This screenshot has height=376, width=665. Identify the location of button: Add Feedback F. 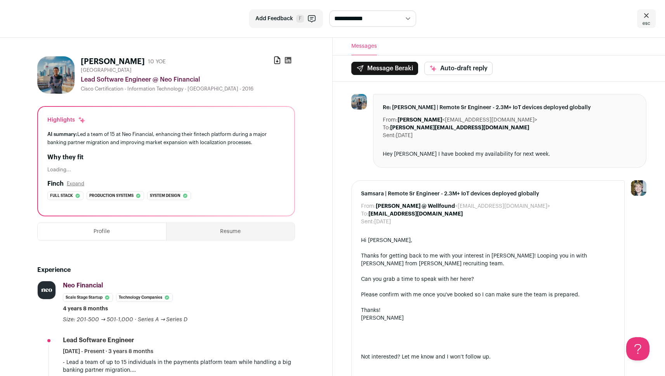
(286, 19).